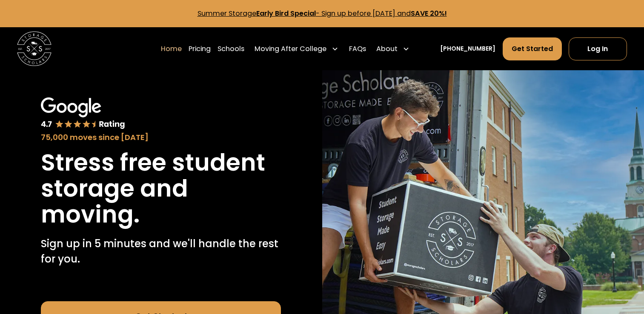 Image resolution: width=644 pixels, height=314 pixels. I want to click on a: Log In, so click(597, 49).